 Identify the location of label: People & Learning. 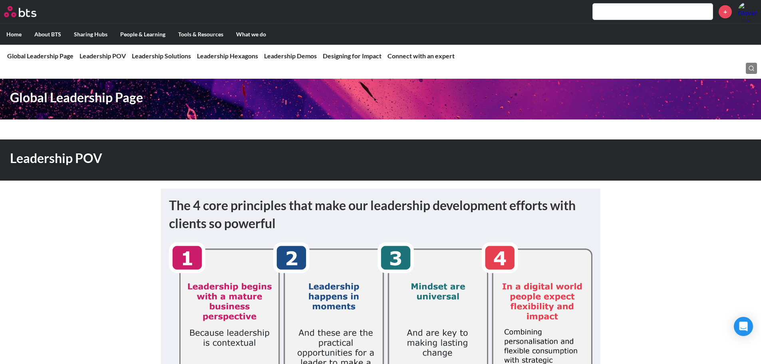
(143, 34).